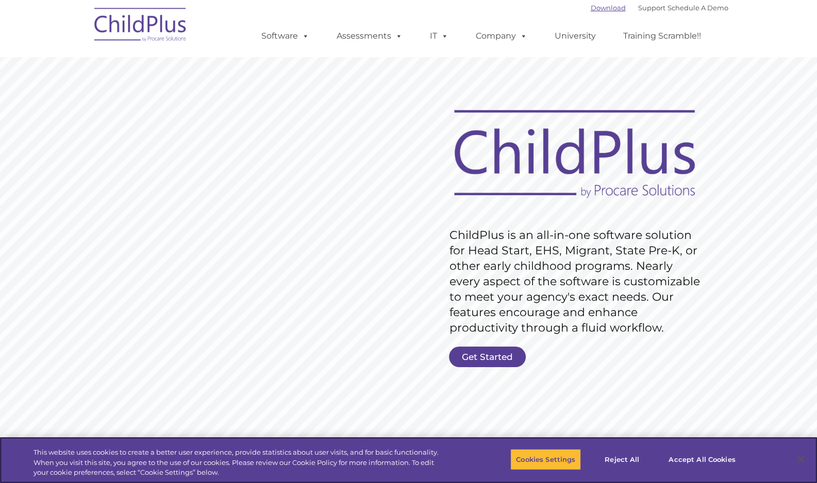 This screenshot has width=817, height=483. What do you see at coordinates (662, 36) in the screenshot?
I see `a: Training Scramble!!` at bounding box center [662, 36].